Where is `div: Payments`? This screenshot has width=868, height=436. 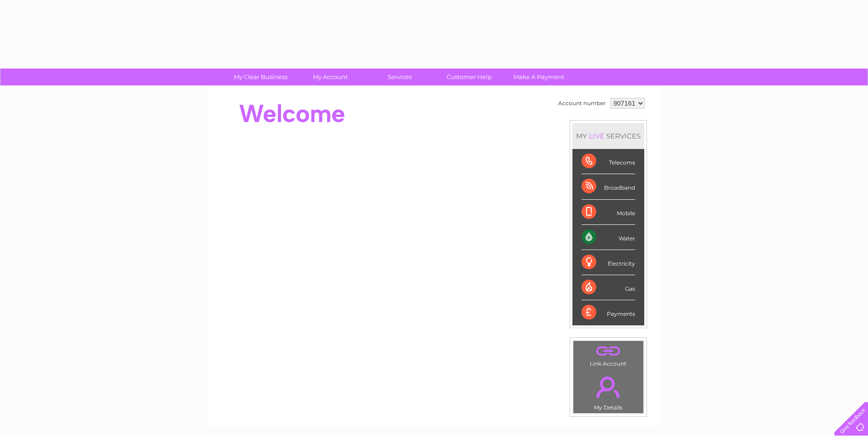 div: Payments is located at coordinates (608, 313).